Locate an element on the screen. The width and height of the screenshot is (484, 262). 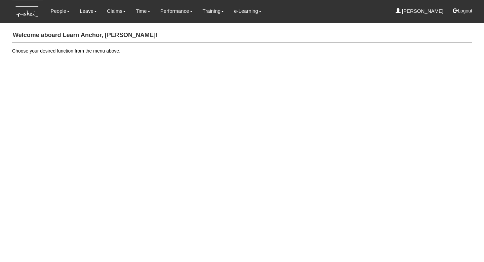
a: e-Learning is located at coordinates (248, 11).